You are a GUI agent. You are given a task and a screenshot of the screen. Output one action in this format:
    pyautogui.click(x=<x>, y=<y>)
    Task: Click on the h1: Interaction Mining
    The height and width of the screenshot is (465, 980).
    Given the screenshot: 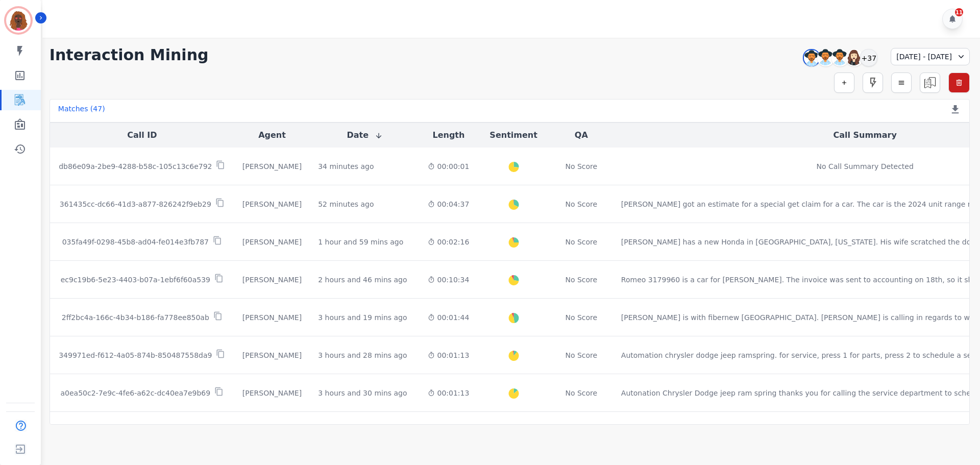 What is the action you would take?
    pyautogui.click(x=129, y=55)
    